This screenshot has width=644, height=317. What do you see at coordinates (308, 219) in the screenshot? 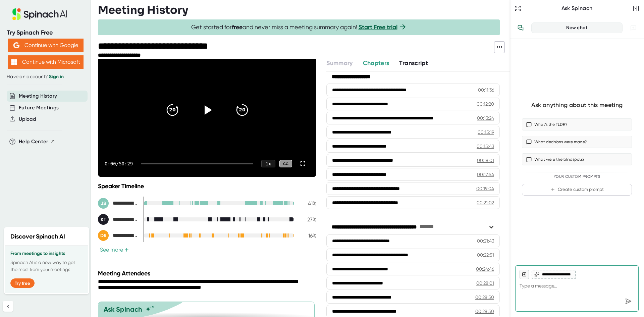
I see `div: 27 %` at bounding box center [308, 219].